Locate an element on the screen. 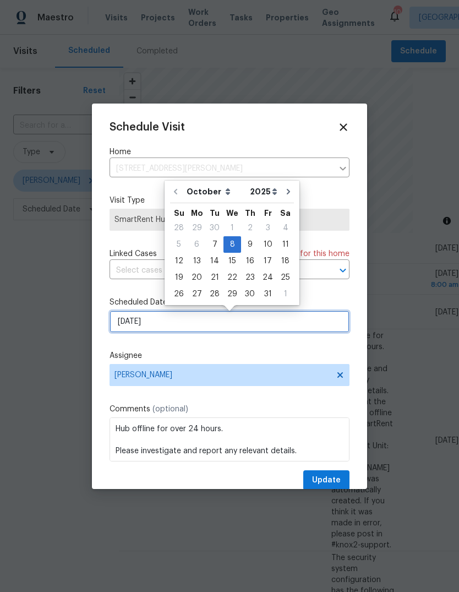 The width and height of the screenshot is (459, 592). div: 9 is located at coordinates (250, 245).